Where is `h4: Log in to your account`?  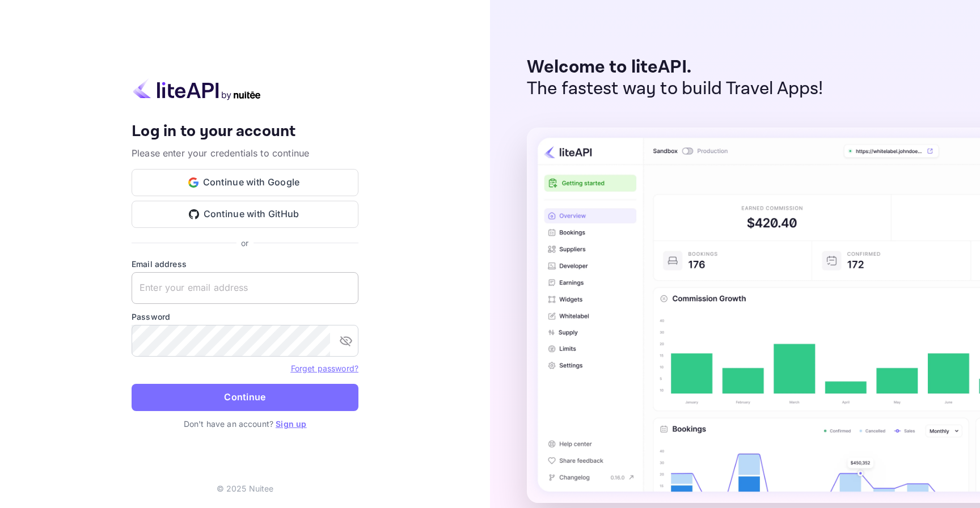 h4: Log in to your account is located at coordinates (245, 132).